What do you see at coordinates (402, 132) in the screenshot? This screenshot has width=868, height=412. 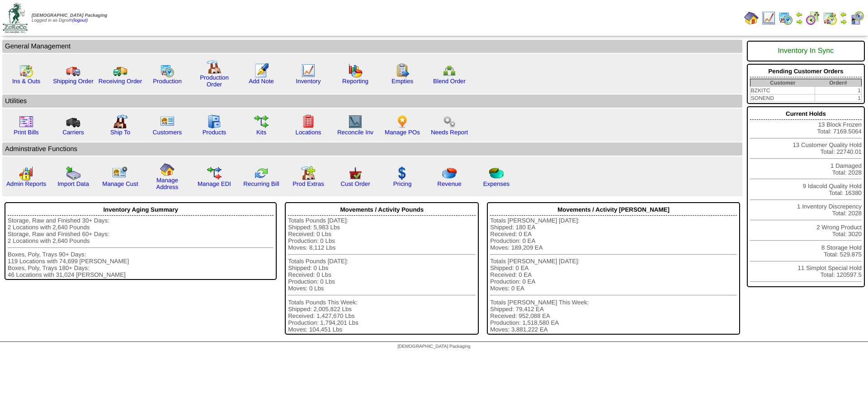 I see `a: Manage POs` at bounding box center [402, 132].